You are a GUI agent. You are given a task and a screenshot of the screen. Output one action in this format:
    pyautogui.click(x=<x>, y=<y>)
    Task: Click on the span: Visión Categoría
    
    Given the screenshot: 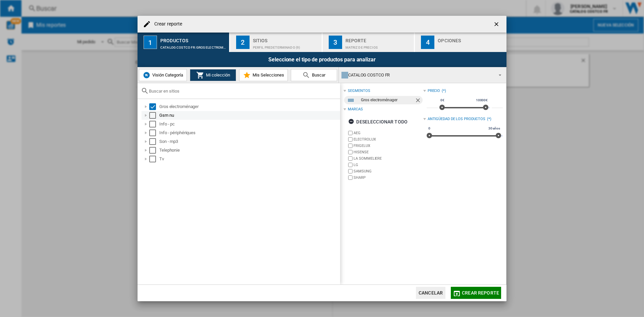 What is the action you would take?
    pyautogui.click(x=167, y=75)
    